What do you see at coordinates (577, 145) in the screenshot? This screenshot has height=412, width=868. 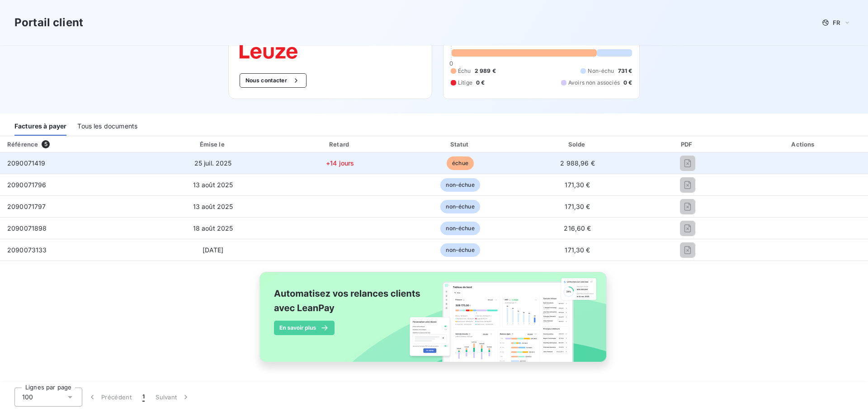 I see `div: Solde` at bounding box center [577, 145].